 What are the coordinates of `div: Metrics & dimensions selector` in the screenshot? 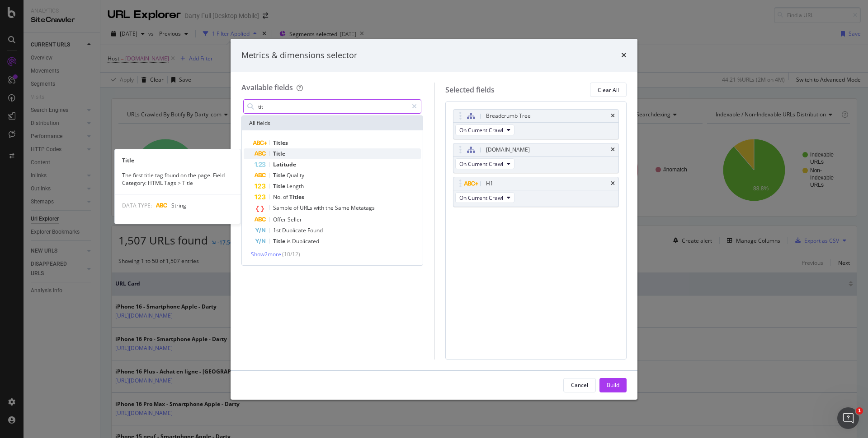 It's located at (299, 55).